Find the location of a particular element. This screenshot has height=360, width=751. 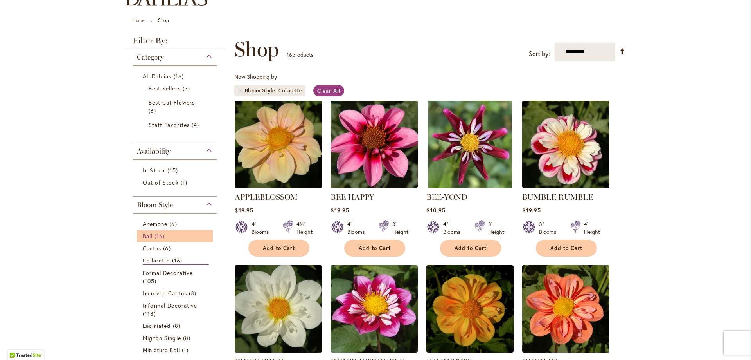

span: Now Shopping by is located at coordinates (256, 76).